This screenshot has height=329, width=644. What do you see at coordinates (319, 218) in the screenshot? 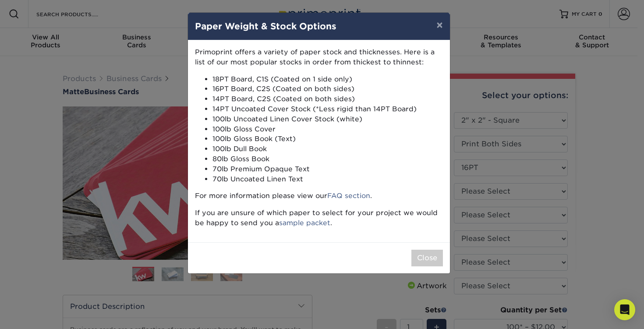
I see `p: If you are unsure of which paper to select for your project we would be happy to send you a .` at bounding box center [319, 218].